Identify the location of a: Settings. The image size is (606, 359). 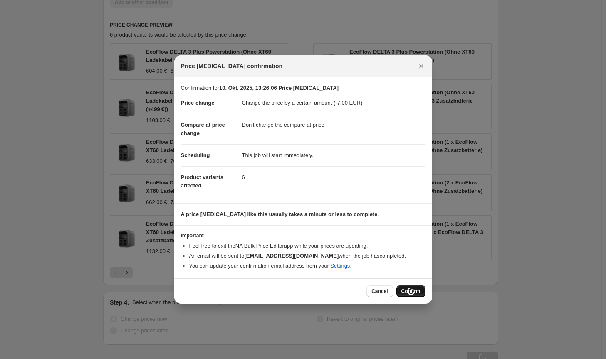
(340, 266).